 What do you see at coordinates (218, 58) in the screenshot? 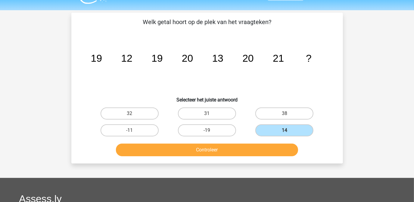
I see `tspan: 13` at bounding box center [218, 58].